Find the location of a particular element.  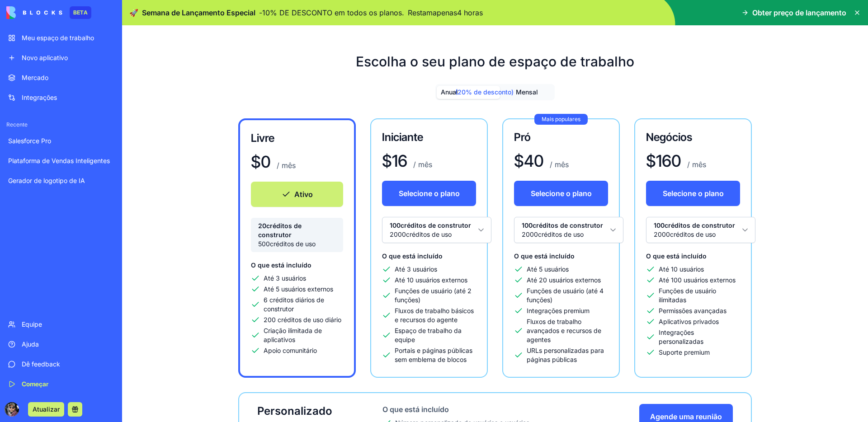

font: Dê feedback is located at coordinates (41, 364).